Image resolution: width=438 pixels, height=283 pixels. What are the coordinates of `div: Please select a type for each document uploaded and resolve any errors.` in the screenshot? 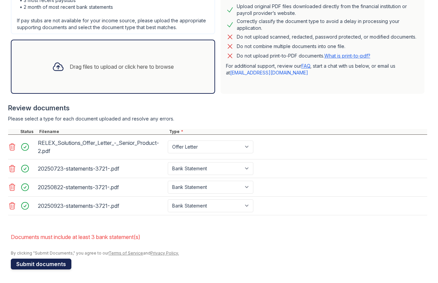 It's located at (218, 119).